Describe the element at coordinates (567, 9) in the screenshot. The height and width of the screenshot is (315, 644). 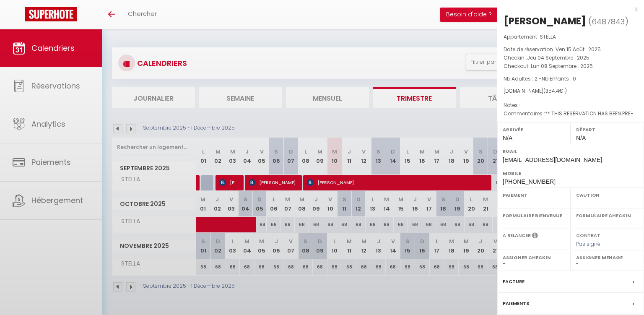
I see `div: x` at that location.